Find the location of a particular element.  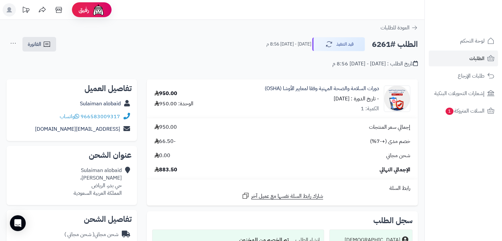

span: -66.50 is located at coordinates (165, 141).